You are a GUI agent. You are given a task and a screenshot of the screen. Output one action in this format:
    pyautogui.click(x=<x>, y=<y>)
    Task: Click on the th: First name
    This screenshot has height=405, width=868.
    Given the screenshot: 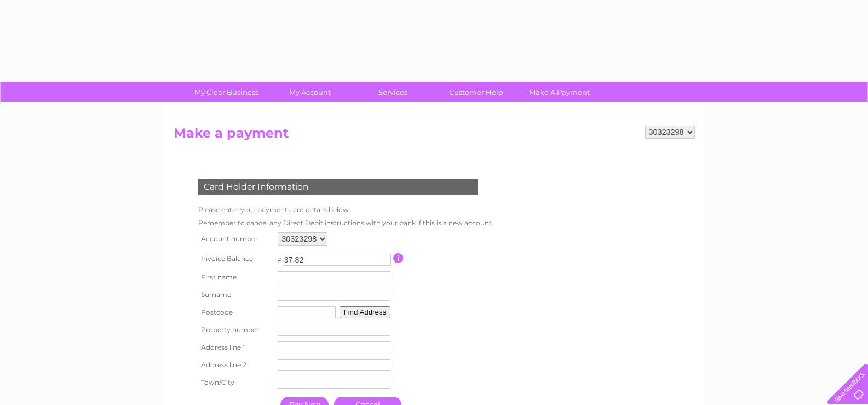 What is the action you would take?
    pyautogui.click(x=236, y=278)
    